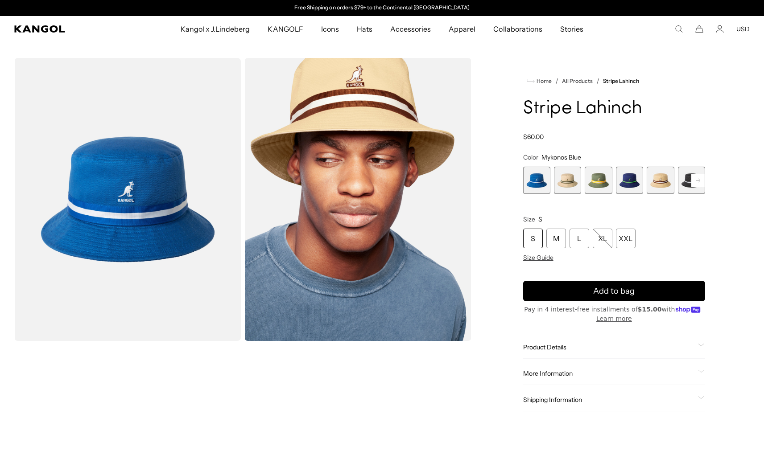 The image size is (764, 459). Describe the element at coordinates (537, 180) in the screenshot. I see `label: Mykonos Blue` at that location.